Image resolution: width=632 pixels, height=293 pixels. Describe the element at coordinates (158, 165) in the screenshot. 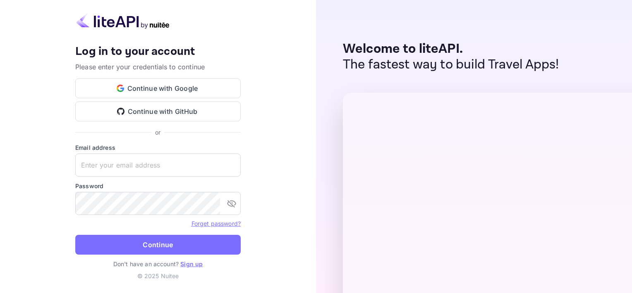

I see `input: Enter your email address` at that location.